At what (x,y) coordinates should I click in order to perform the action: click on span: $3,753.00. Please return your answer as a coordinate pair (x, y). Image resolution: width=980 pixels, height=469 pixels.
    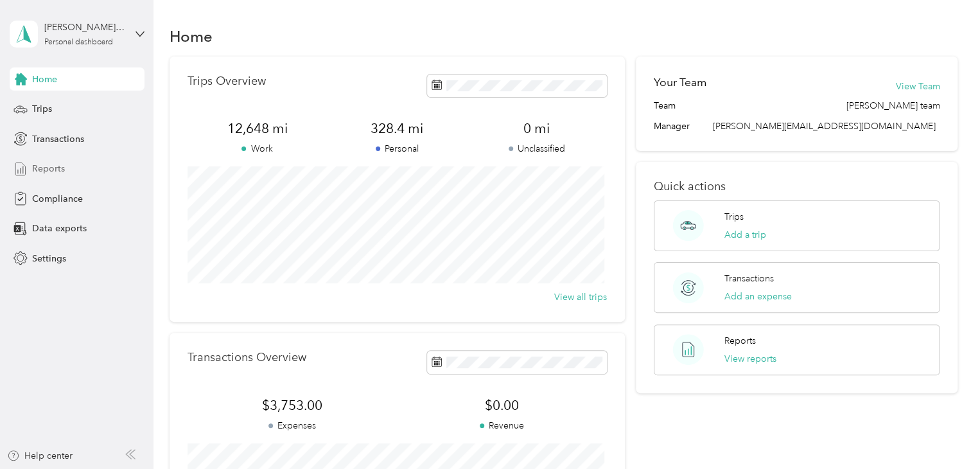
    Looking at the image, I should click on (292, 405).